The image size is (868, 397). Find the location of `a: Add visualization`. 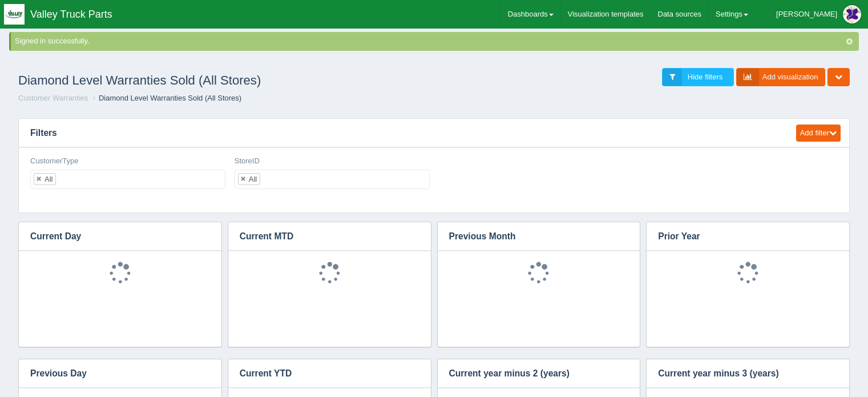

a: Add visualization is located at coordinates (781, 77).